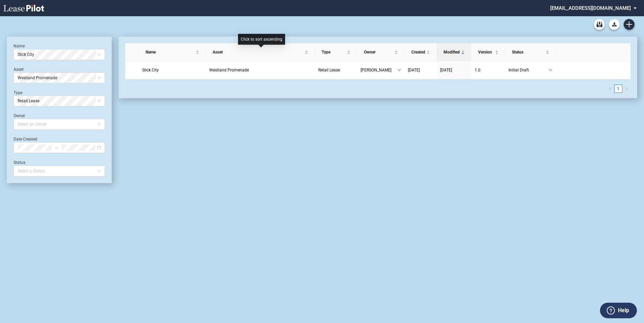  Describe the element at coordinates (486, 52) in the screenshot. I see `span: Version` at that location.